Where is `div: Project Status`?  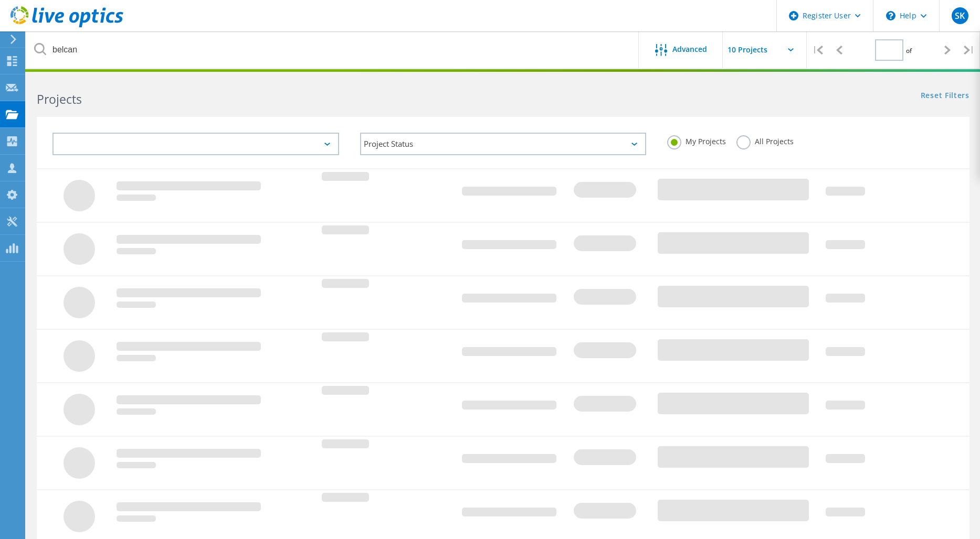
div: Project Status is located at coordinates (503, 144).